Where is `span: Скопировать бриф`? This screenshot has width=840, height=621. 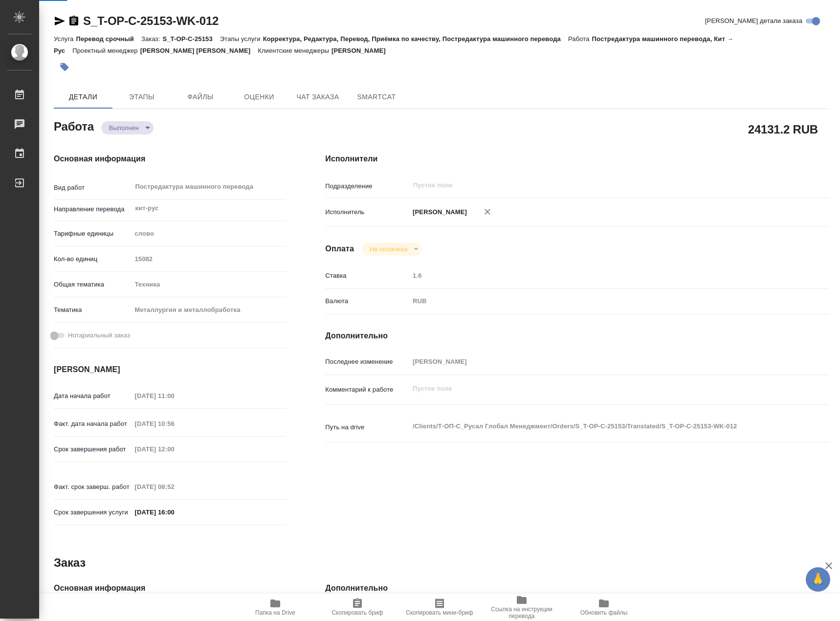
span: Скопировать бриф is located at coordinates (357, 613).